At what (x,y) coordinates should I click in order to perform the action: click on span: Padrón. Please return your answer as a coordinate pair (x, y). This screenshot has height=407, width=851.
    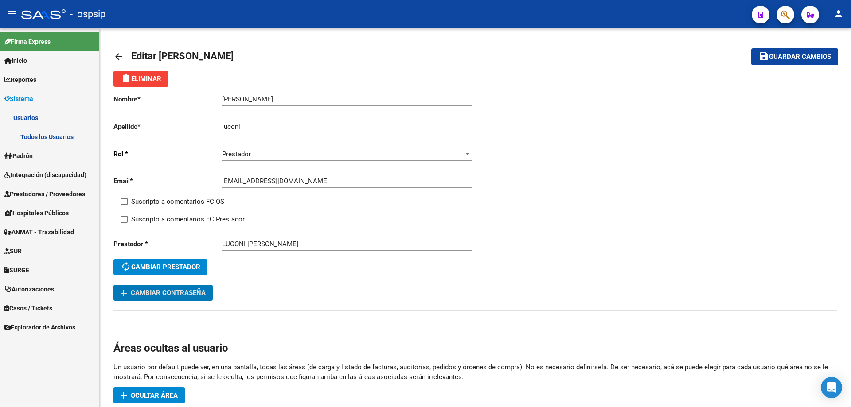
    Looking at the image, I should click on (19, 156).